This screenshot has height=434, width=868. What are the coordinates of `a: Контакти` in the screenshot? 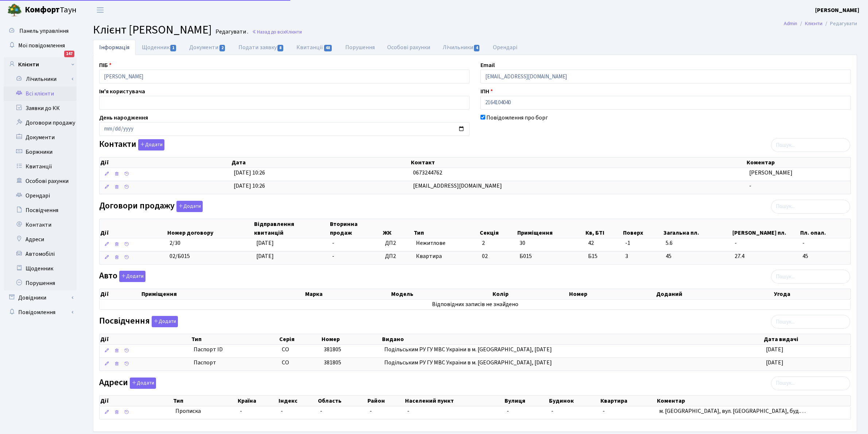 It's located at (40, 225).